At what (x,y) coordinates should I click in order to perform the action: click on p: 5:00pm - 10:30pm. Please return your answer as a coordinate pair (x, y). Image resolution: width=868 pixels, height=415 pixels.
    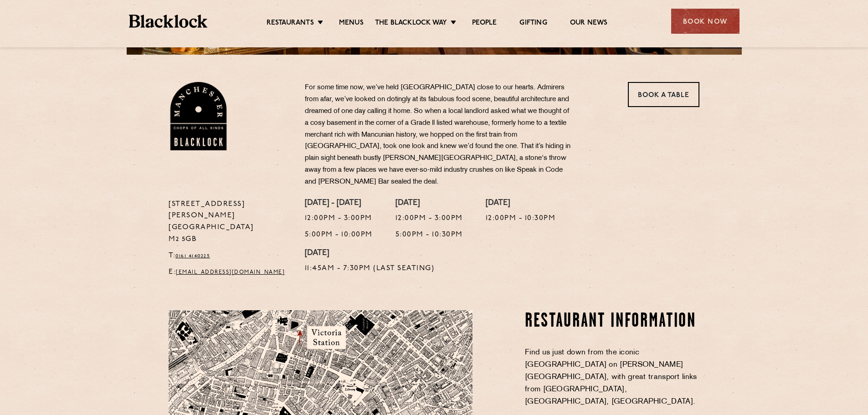
    Looking at the image, I should click on (429, 235).